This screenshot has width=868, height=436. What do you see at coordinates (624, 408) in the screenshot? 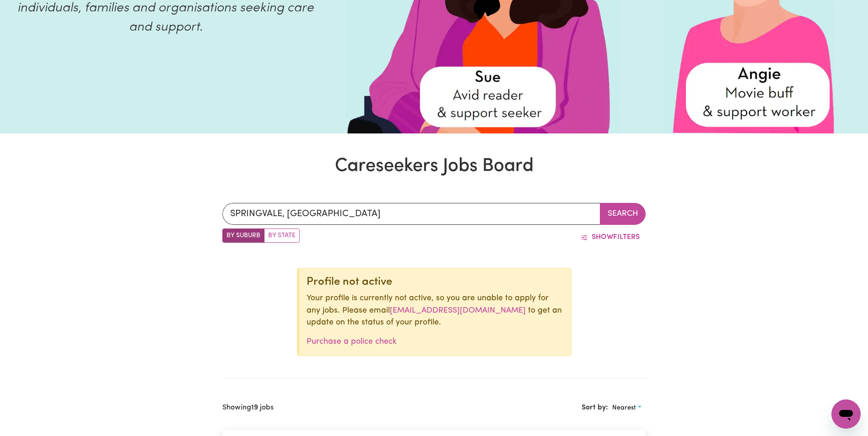
I see `span: Nearest` at bounding box center [624, 408].